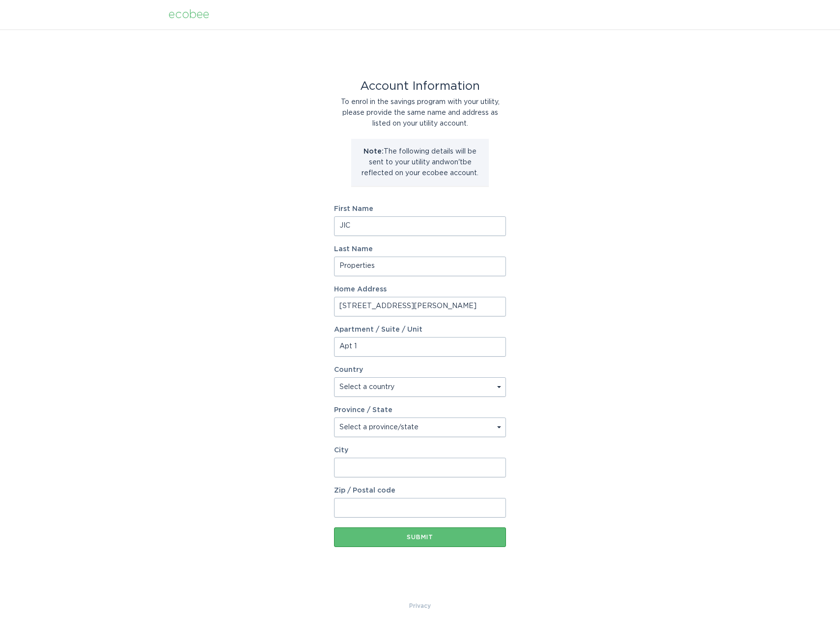 Image resolution: width=840 pixels, height=626 pixels. Describe the element at coordinates (420, 606) in the screenshot. I see `a: Privacy Policy & Terms of Use` at that location.